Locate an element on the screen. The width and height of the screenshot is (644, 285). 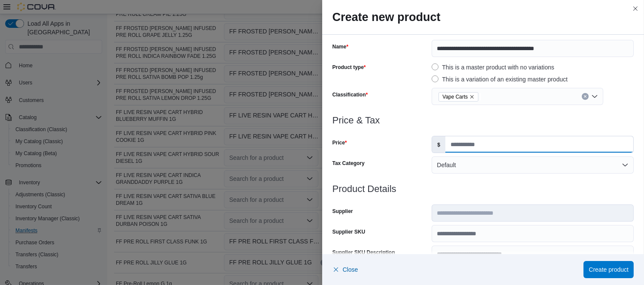
button: Default is located at coordinates (533, 165).